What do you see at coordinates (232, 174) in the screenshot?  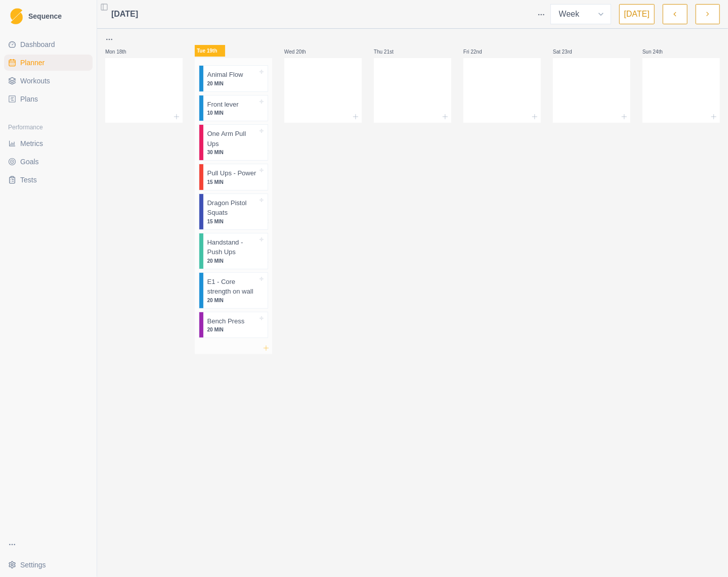 I see `p: Pull Ups - Power` at bounding box center [232, 174].